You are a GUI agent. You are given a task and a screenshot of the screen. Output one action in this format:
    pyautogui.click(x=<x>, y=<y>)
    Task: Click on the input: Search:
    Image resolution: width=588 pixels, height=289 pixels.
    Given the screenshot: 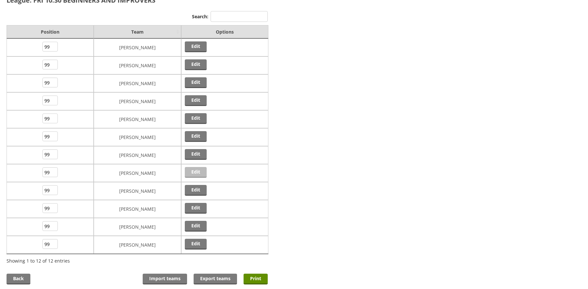 What is the action you would take?
    pyautogui.click(x=239, y=16)
    